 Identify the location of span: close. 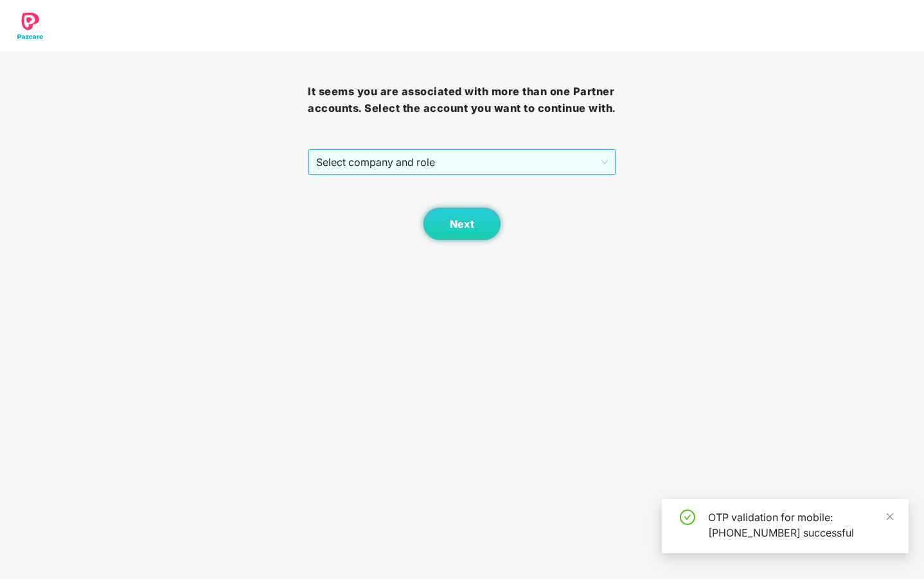
(890, 516).